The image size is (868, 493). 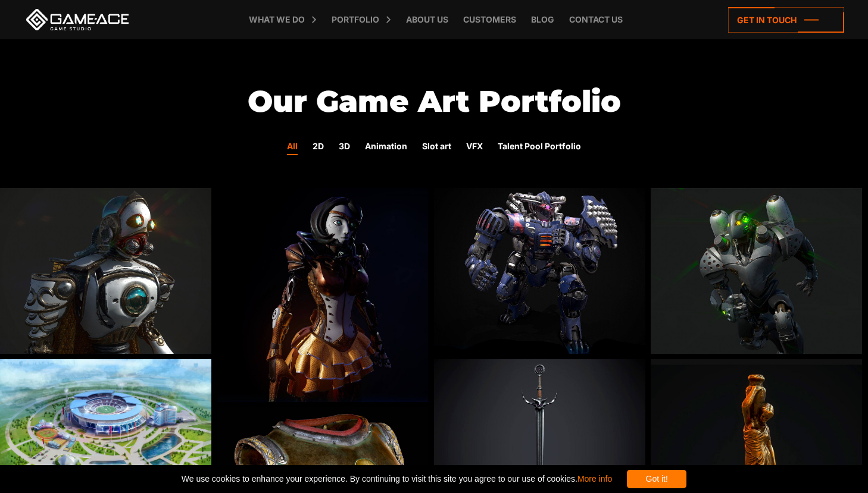 What do you see at coordinates (540, 147) in the screenshot?
I see `a: Talent Pool Portfolio` at bounding box center [540, 147].